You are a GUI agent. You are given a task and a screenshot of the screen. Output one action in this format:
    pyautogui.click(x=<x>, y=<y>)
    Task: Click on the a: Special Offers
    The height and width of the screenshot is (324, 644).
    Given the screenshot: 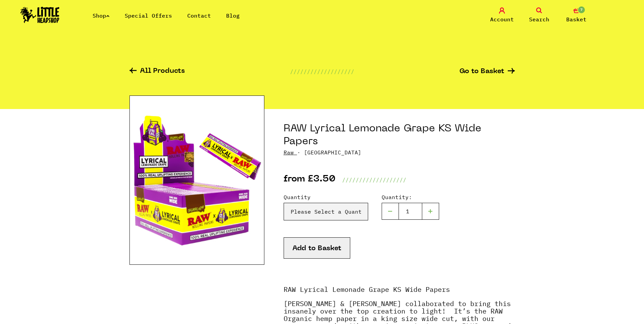 What is the action you would take?
    pyautogui.click(x=148, y=16)
    